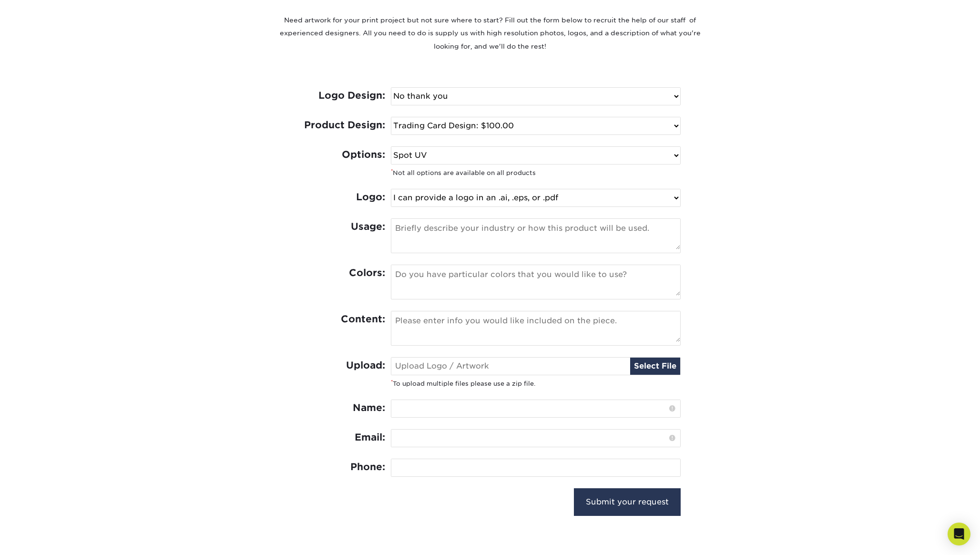  I want to click on p: Need artwork for your print project but not sure where to start? Fill out the form below to recru..., so click(490, 34).